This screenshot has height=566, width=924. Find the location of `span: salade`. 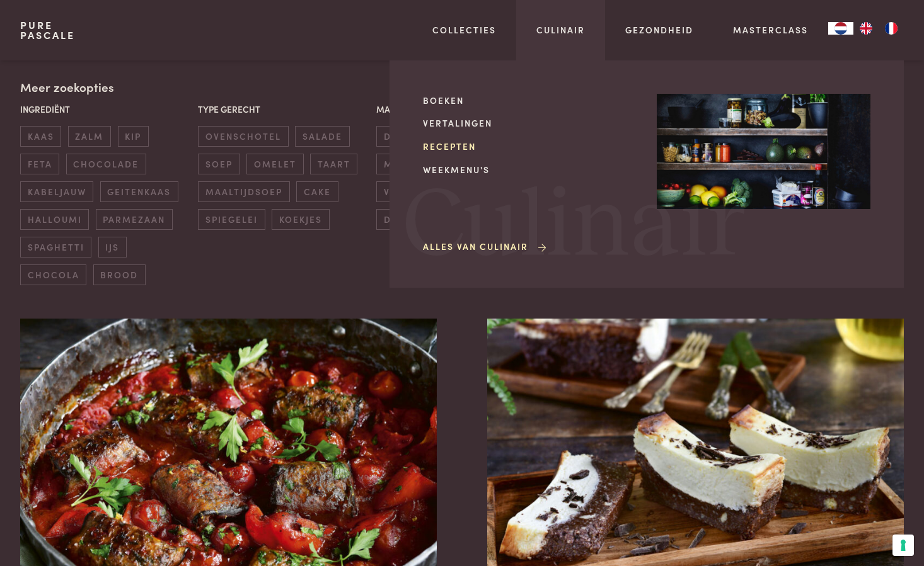

span: salade is located at coordinates (322, 136).